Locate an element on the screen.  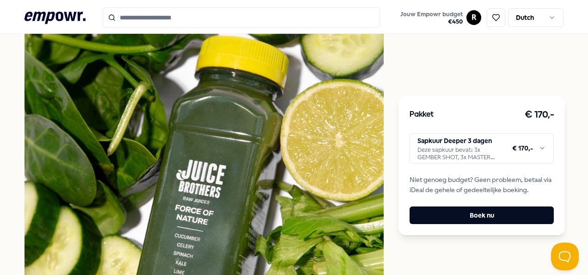
button: Jouw Empowr budget€450 is located at coordinates (431, 18).